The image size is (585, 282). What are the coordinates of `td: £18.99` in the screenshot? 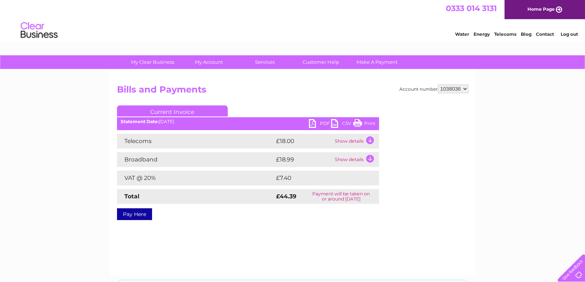 It's located at (303, 160).